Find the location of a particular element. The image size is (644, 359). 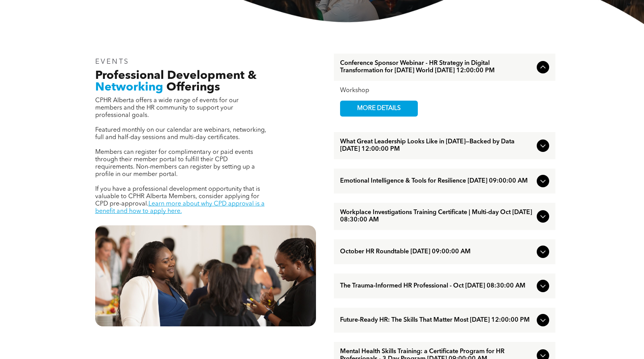

span: CPHR Alberta offers a wide range of events for our members and the HR community to support your p... is located at coordinates (167, 108).